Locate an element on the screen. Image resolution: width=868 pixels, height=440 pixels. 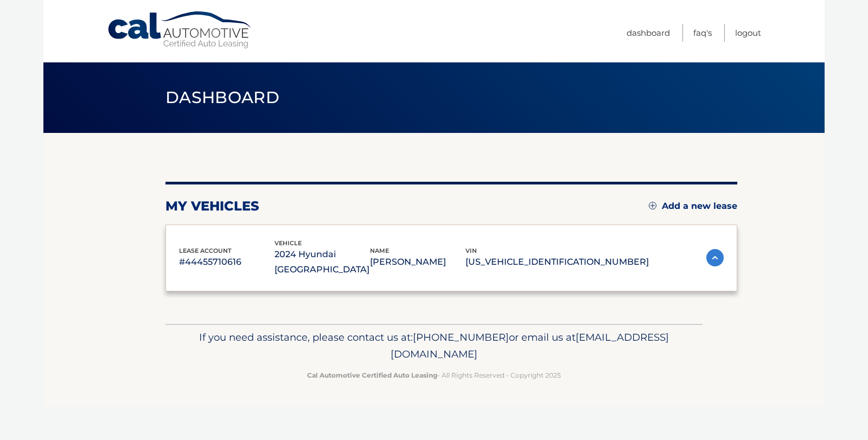
span: name is located at coordinates (379, 250).